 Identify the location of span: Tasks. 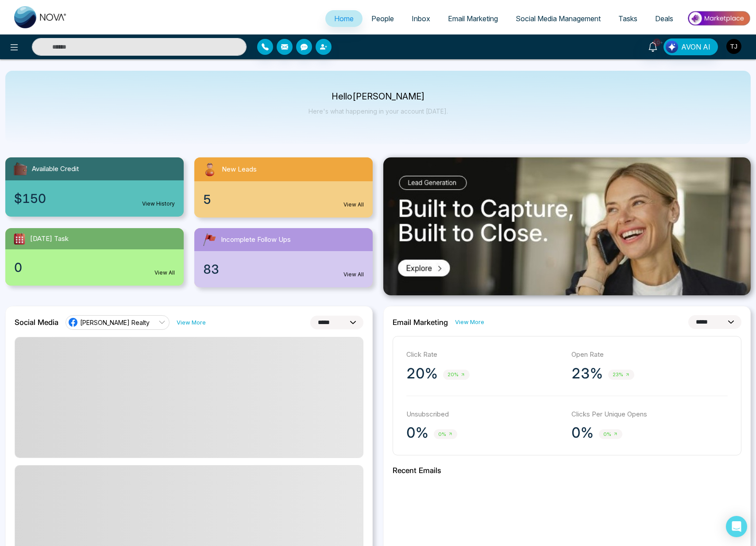
(627, 19).